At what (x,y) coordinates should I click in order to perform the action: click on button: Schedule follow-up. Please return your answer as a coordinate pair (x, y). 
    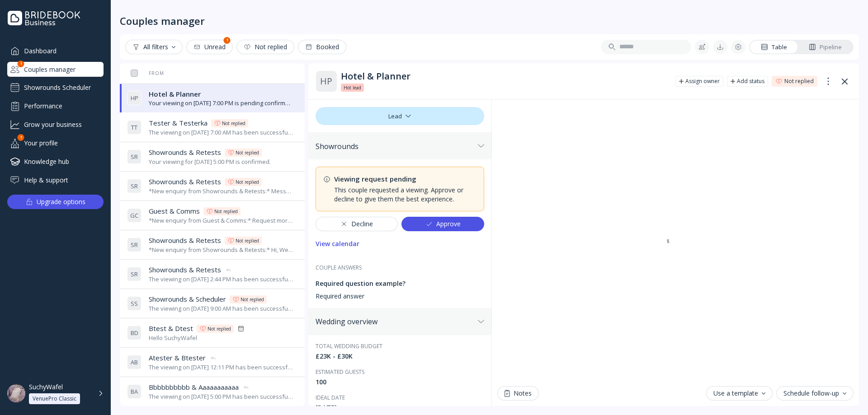
    Looking at the image, I should click on (815, 394).